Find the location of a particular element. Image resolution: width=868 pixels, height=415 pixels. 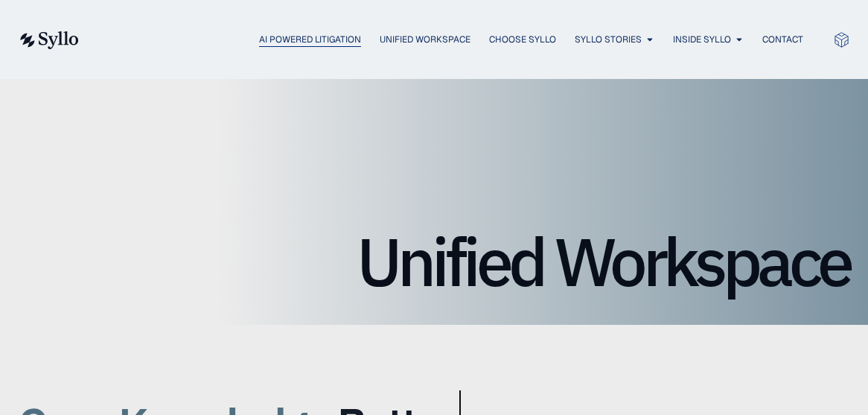

h1: Unified Workspace is located at coordinates (434, 261).